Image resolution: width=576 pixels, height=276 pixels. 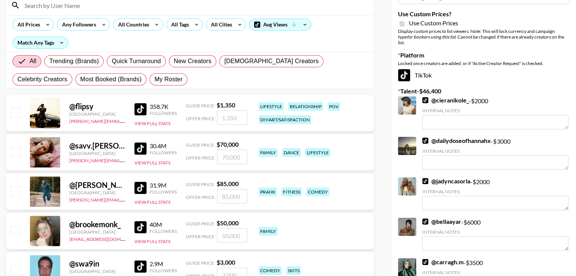 What do you see at coordinates (27, 25) in the screenshot?
I see `div: All Prices` at bounding box center [27, 25].